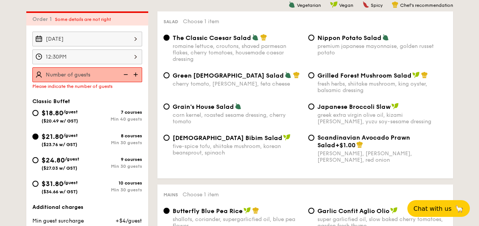  Describe the element at coordinates (311, 38) in the screenshot. I see `input: Nippon Potato Saladpremium japanese mayonnaise, golden russet potato` at that location.